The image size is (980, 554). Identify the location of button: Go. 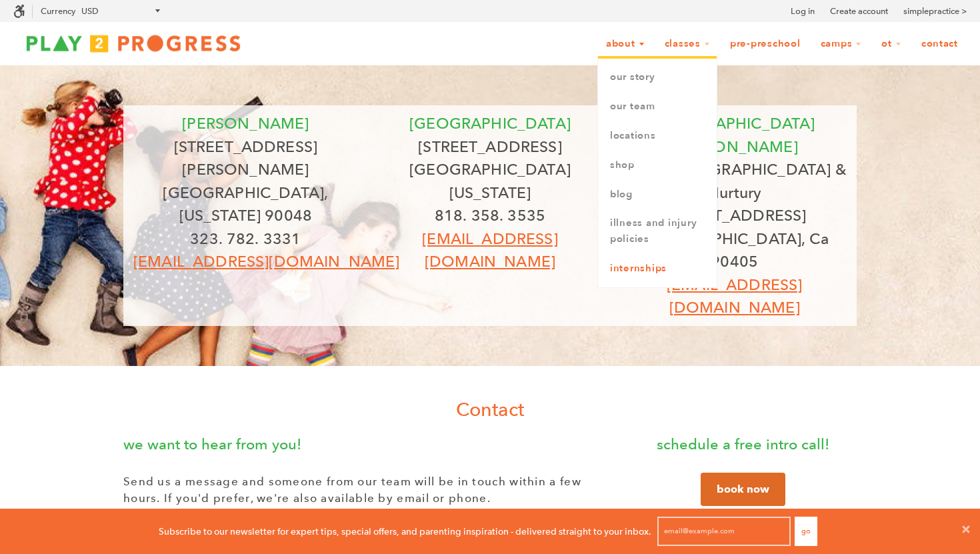
(806, 531).